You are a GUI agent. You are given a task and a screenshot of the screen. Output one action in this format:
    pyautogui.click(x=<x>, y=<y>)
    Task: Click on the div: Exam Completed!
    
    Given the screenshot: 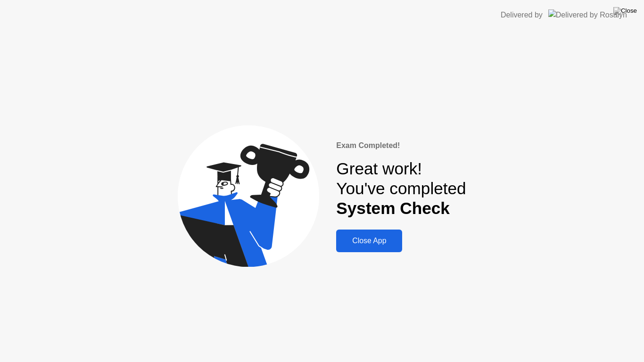 What is the action you would take?
    pyautogui.click(x=401, y=145)
    